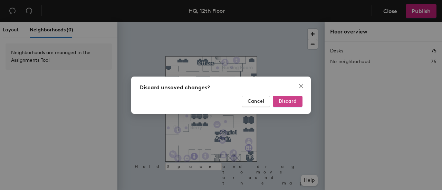 Image resolution: width=442 pixels, height=190 pixels. I want to click on span: Discard, so click(288, 101).